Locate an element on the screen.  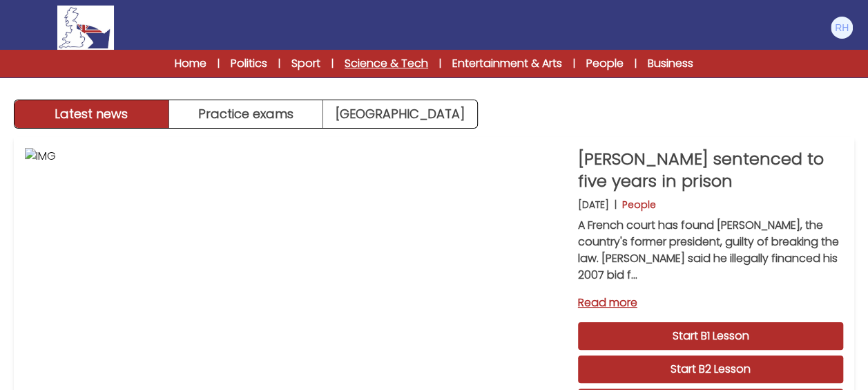
a: Science & Tech is located at coordinates (386, 64).